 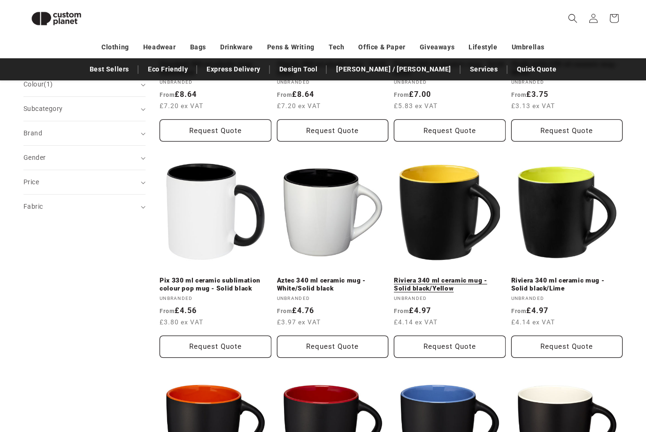 I want to click on a: Design Tool, so click(x=299, y=69).